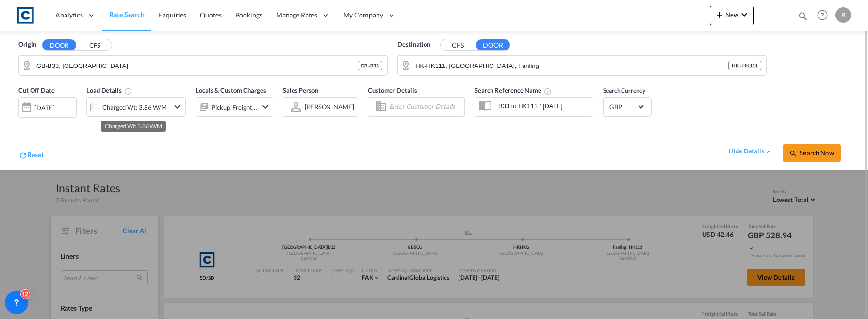 Image resolution: width=868 pixels, height=319 pixels. I want to click on input: Enter Customer Details, so click(425, 107).